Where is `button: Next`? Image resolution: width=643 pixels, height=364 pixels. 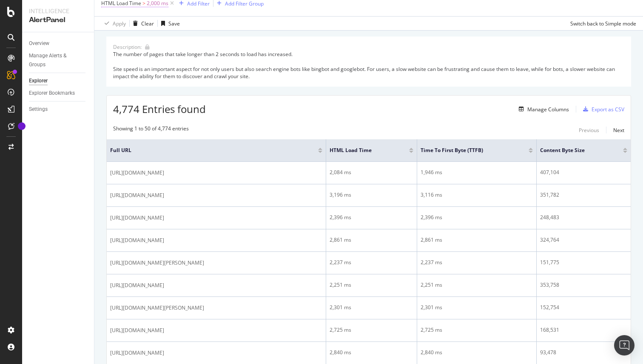
button: Next is located at coordinates (619, 130).